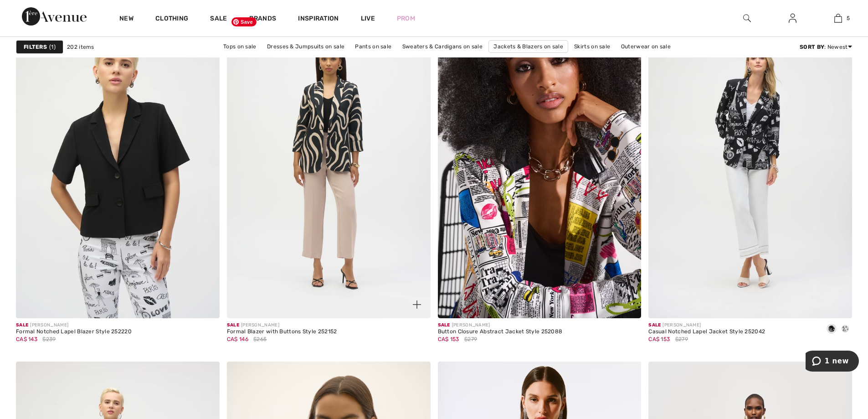 This screenshot has height=419, width=868. I want to click on div: Formal Notched Lapel Blazer Style 252220, so click(74, 332).